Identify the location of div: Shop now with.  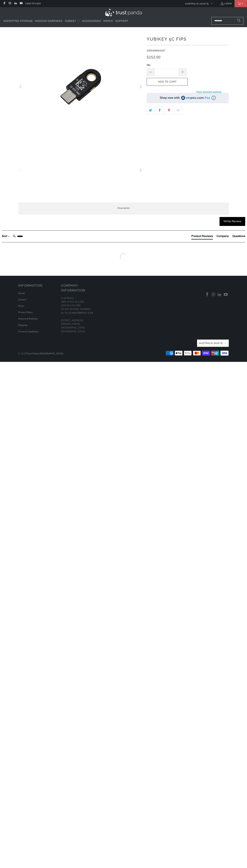
(170, 98).